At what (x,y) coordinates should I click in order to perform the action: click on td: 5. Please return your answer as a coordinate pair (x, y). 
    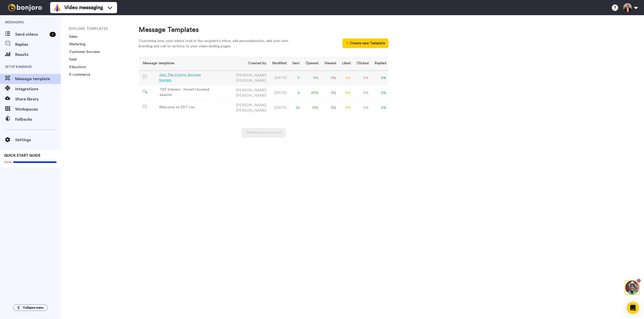
    Looking at the image, I should click on (295, 93).